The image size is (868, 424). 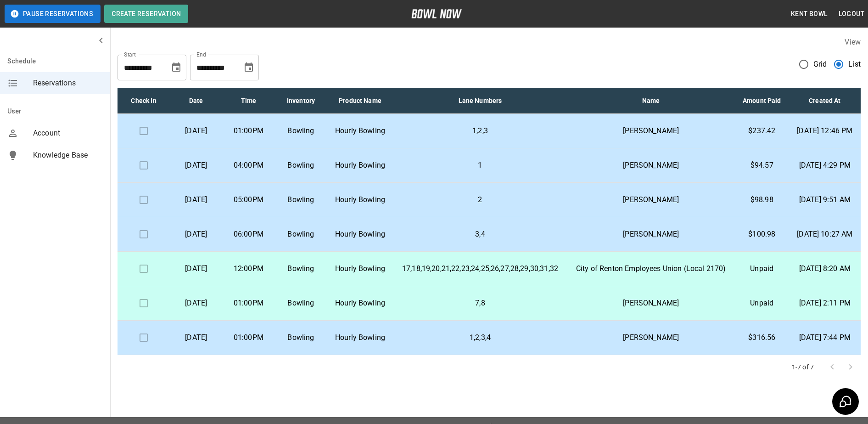 I want to click on span: Reservations, so click(x=68, y=83).